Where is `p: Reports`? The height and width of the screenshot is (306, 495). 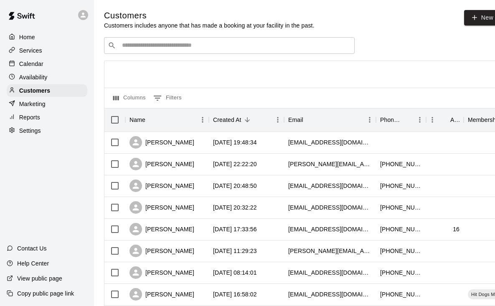 p: Reports is located at coordinates (30, 117).